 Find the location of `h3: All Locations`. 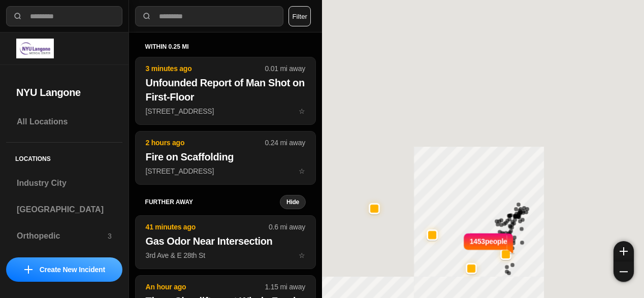

h3: All Locations is located at coordinates (64, 122).